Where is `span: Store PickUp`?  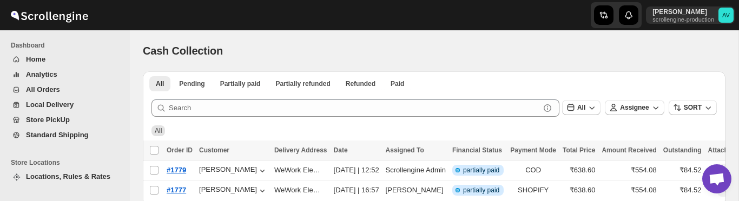 span: Store PickUp is located at coordinates (48, 120).